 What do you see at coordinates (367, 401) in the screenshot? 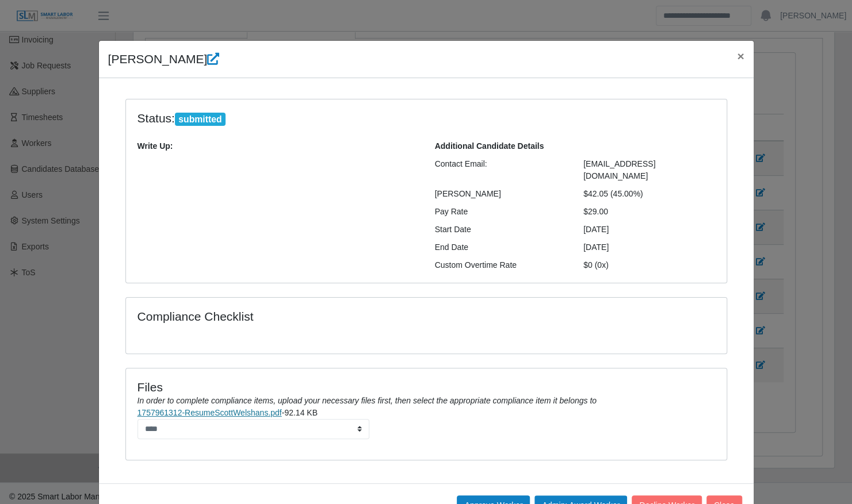
I see `i: In order to complete compliance items, upload your necessary files first, then select the appropr...` at bounding box center [367, 401].